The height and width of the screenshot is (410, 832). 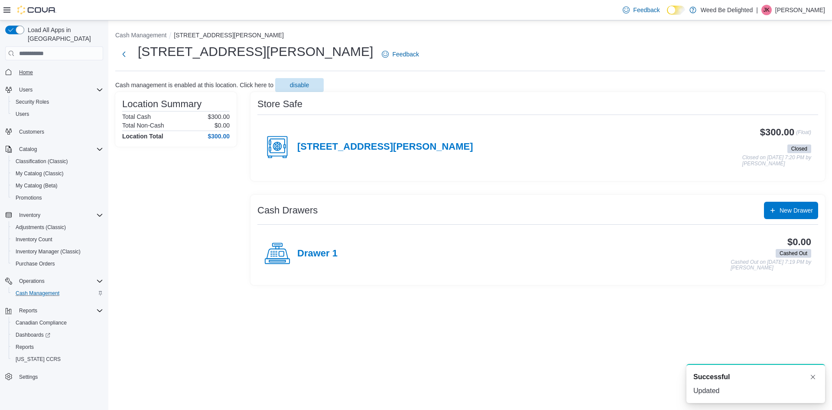 What do you see at coordinates (37, 293) in the screenshot?
I see `a: Cash Management` at bounding box center [37, 293].